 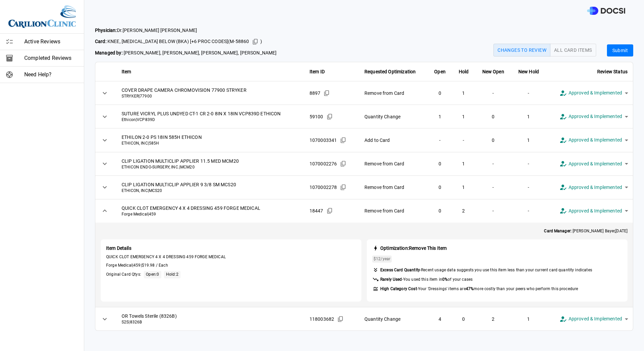 I want to click on span: SUTURE VICRYL PLUS UNDYED CT-1 CR 2-0 8IN X 18IN VCP839D ETHICON, so click(x=210, y=114).